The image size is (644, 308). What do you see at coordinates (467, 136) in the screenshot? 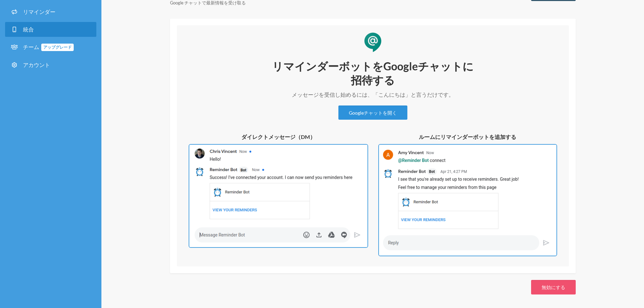
I see `font: ルームにリマインダーボットを追加する` at bounding box center [467, 136].